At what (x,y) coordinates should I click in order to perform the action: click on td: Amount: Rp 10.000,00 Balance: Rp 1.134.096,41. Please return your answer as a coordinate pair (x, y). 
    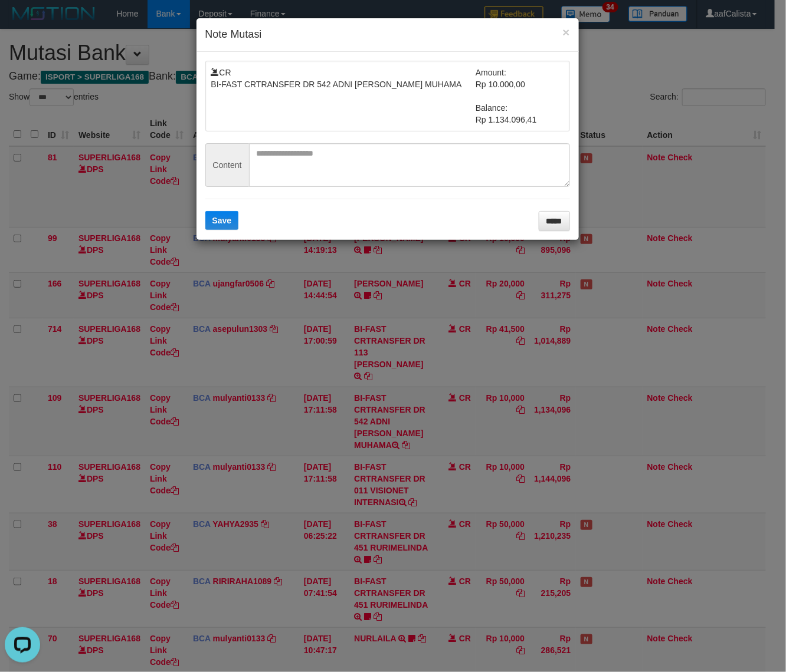
    Looking at the image, I should click on (520, 96).